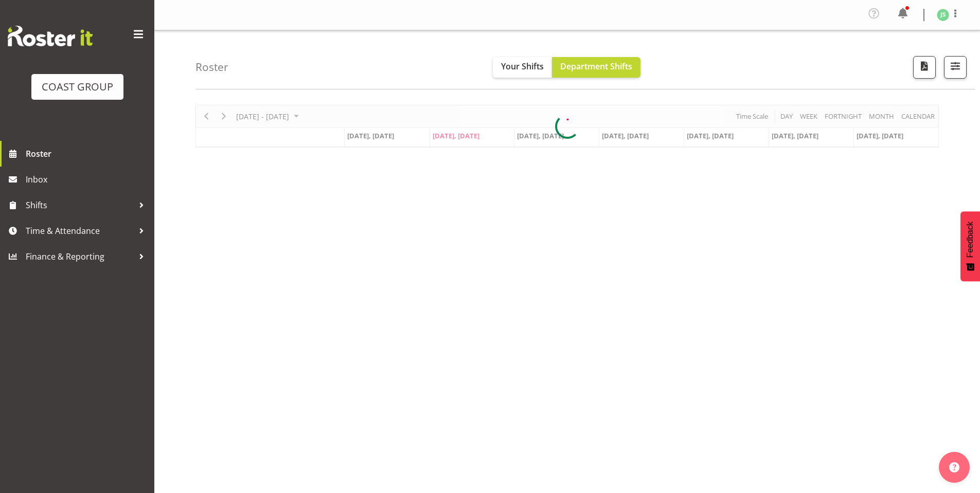  What do you see at coordinates (80, 205) in the screenshot?
I see `span: Shifts` at bounding box center [80, 205].